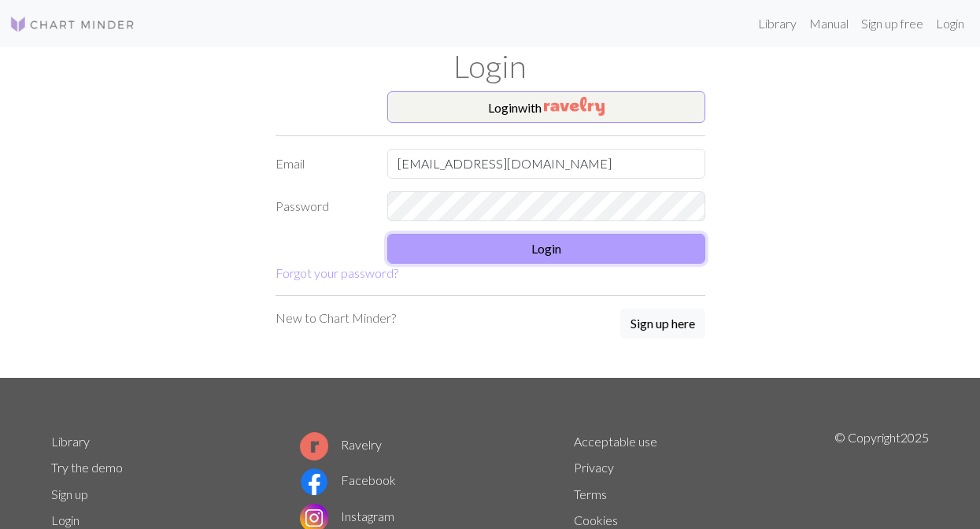 This screenshot has height=529, width=980. I want to click on a: Privacy, so click(594, 466).